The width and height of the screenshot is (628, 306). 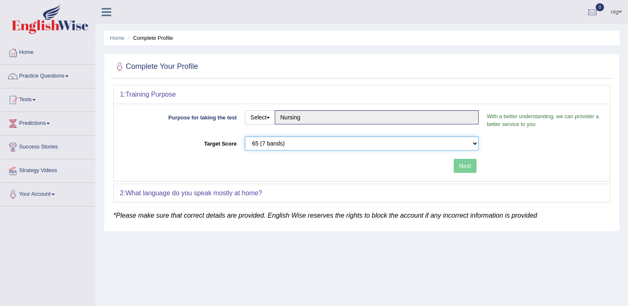 What do you see at coordinates (543, 120) in the screenshot?
I see `p: With a better understanding, we can provider a better service to you` at bounding box center [543, 120].